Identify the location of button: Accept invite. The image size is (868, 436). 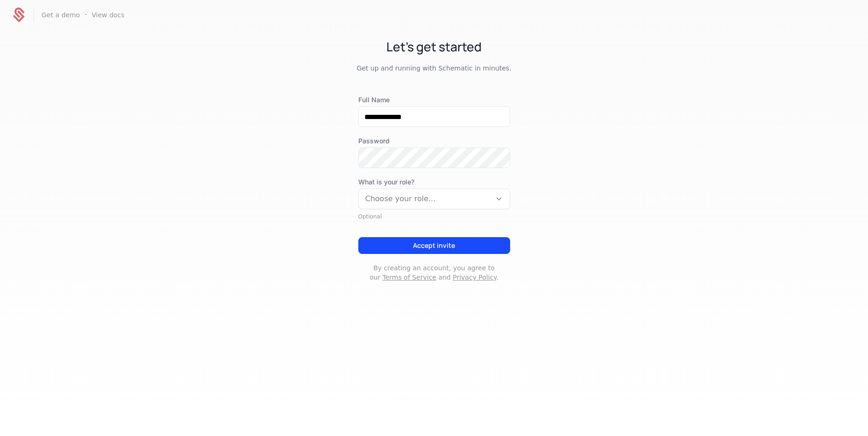
(434, 245).